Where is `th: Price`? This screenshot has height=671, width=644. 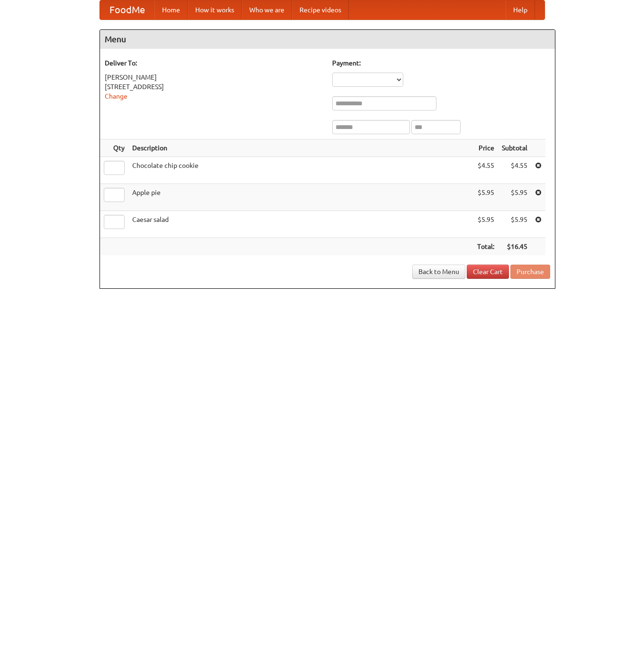 th: Price is located at coordinates (486, 148).